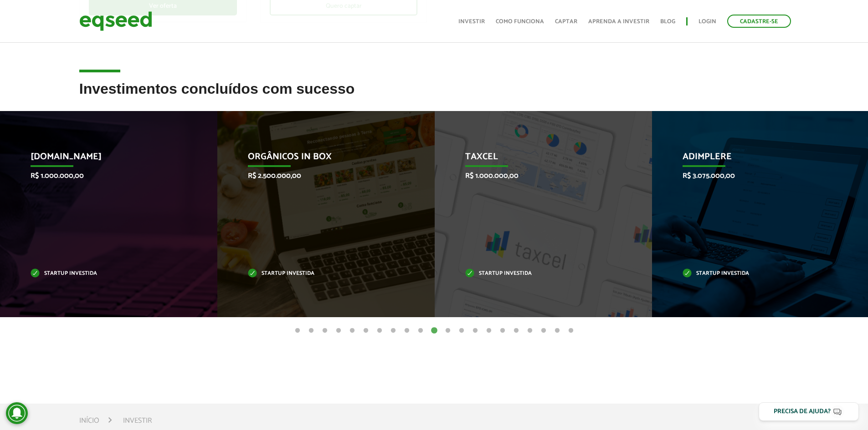 The width and height of the screenshot is (868, 430). Describe the element at coordinates (393, 331) in the screenshot. I see `button: 8 of 21` at that location.